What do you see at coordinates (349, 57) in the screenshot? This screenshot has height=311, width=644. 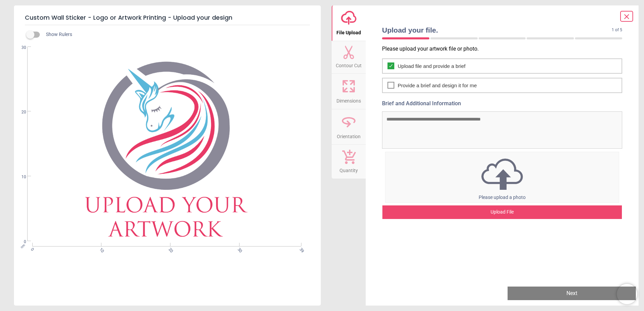 I see `button: Contour Cut` at bounding box center [349, 57].